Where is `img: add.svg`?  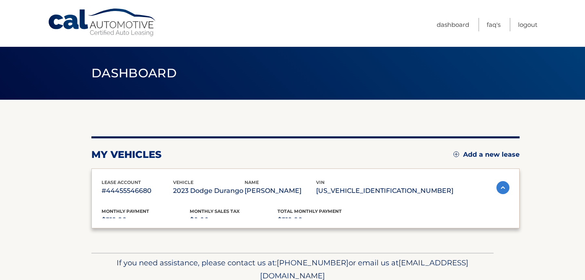 img: add.svg is located at coordinates (456, 154).